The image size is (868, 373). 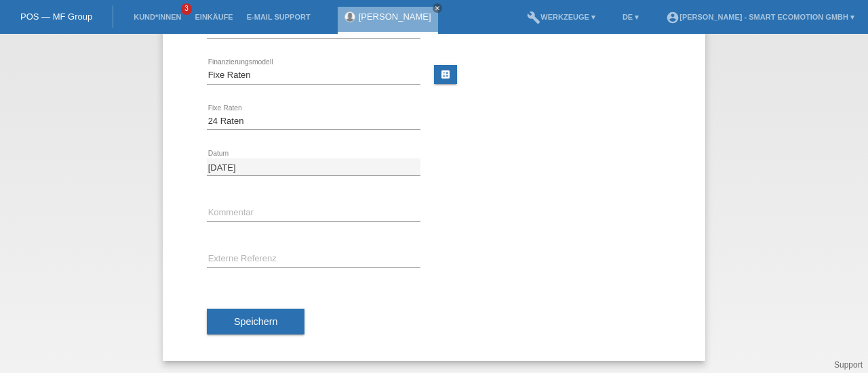 What do you see at coordinates (445, 74) in the screenshot?
I see `i: calculate` at bounding box center [445, 74].